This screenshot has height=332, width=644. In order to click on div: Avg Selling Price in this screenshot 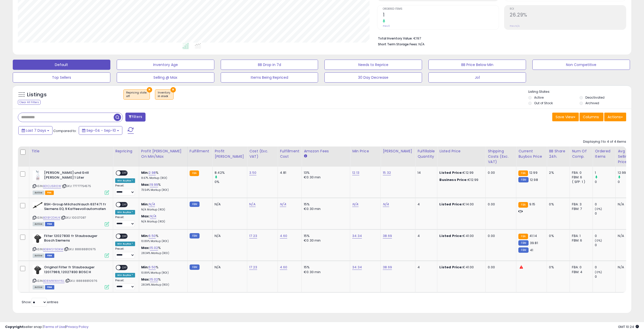, I will do `click(627, 156)`.